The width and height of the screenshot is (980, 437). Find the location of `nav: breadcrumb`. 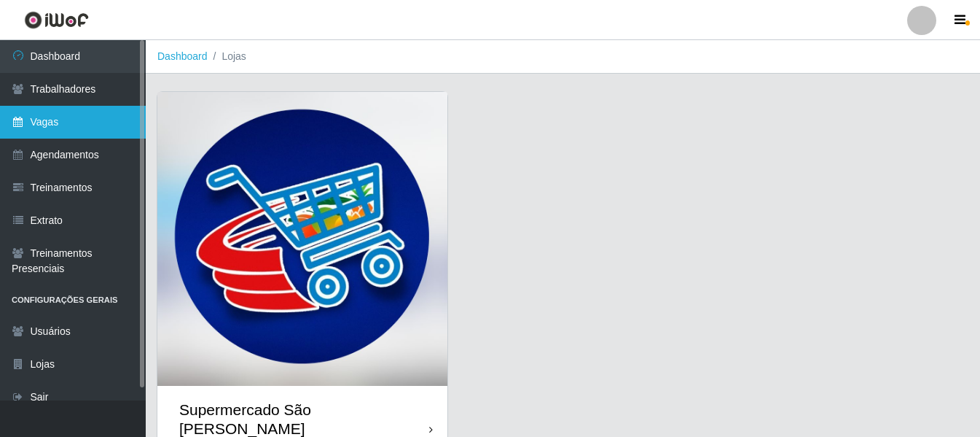

nav: breadcrumb is located at coordinates (562, 57).